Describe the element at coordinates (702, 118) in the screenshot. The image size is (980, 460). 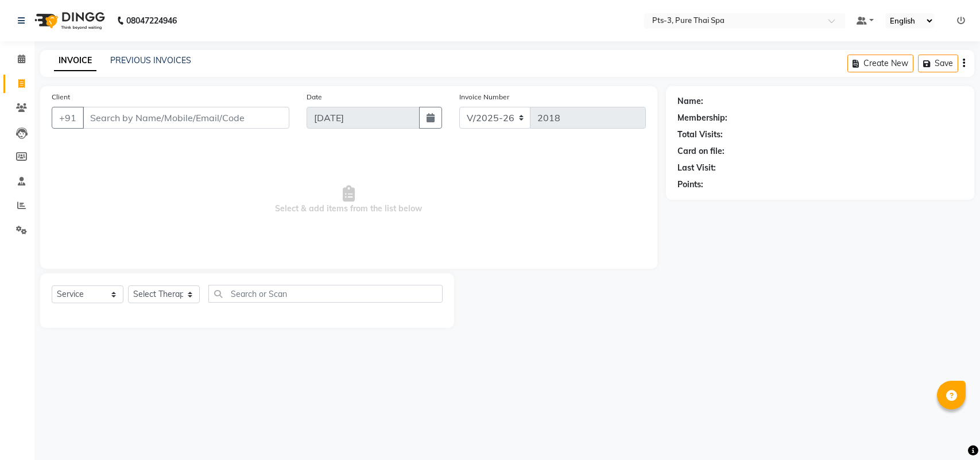
I see `div: Membership:` at that location.